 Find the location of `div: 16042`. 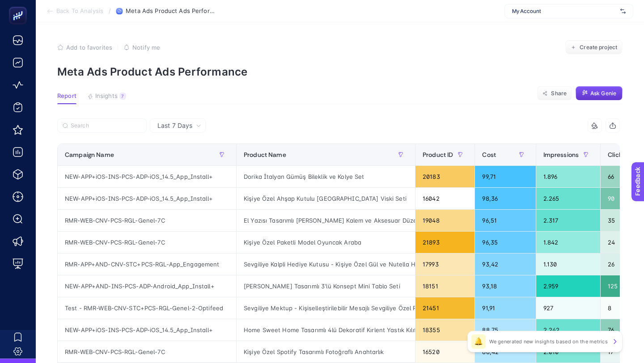

div: 16042 is located at coordinates (445, 198).